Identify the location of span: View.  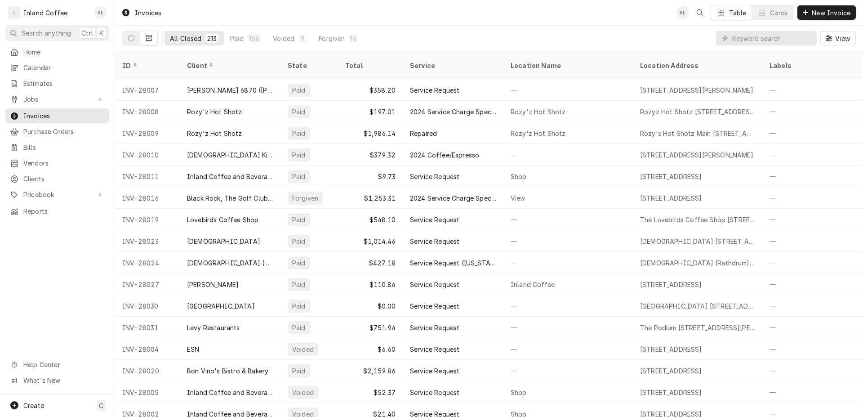
(842, 38).